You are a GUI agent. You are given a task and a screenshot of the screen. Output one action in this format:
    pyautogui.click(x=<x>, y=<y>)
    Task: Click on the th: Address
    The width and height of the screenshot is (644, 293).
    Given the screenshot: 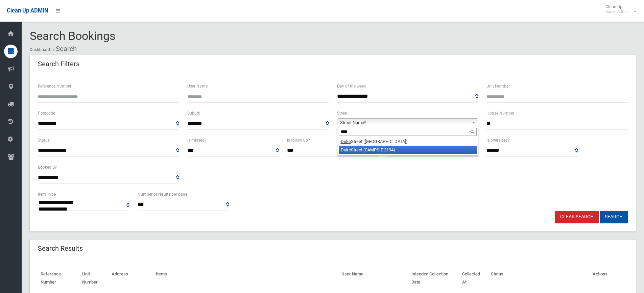 What is the action you would take?
    pyautogui.click(x=131, y=278)
    